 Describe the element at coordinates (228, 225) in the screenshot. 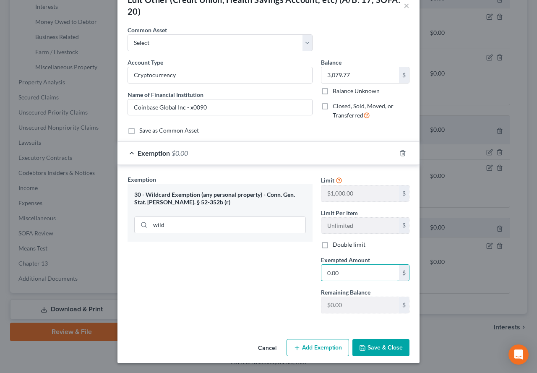

I see `input: Search exemption rules...` at that location.